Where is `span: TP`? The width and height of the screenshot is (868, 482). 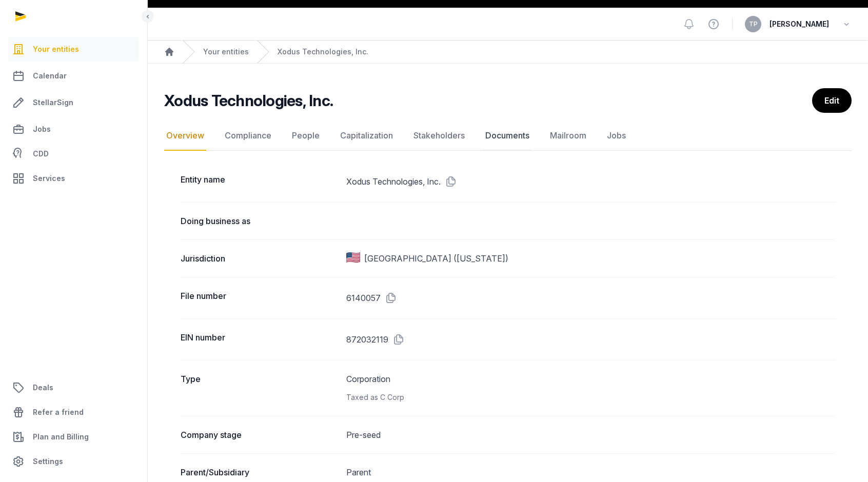 span: TP is located at coordinates (753, 24).